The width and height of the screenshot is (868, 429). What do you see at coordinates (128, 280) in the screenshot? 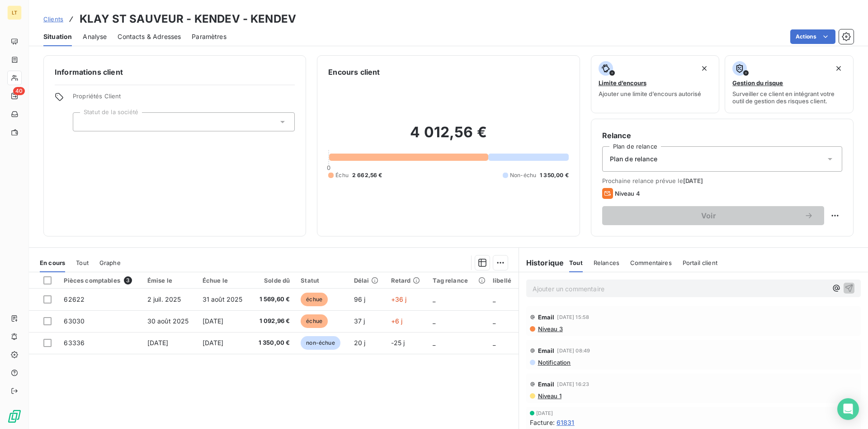
I see `span: 3` at bounding box center [128, 280].